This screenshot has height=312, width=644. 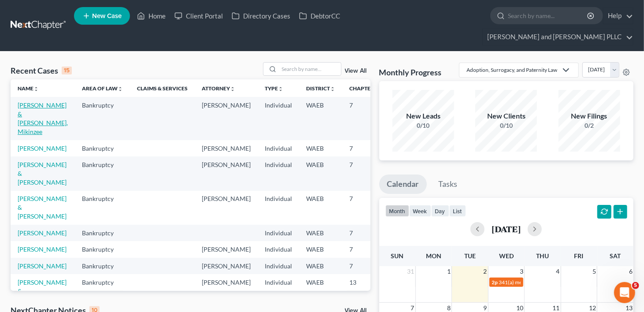 I want to click on span: Wed, so click(x=506, y=256).